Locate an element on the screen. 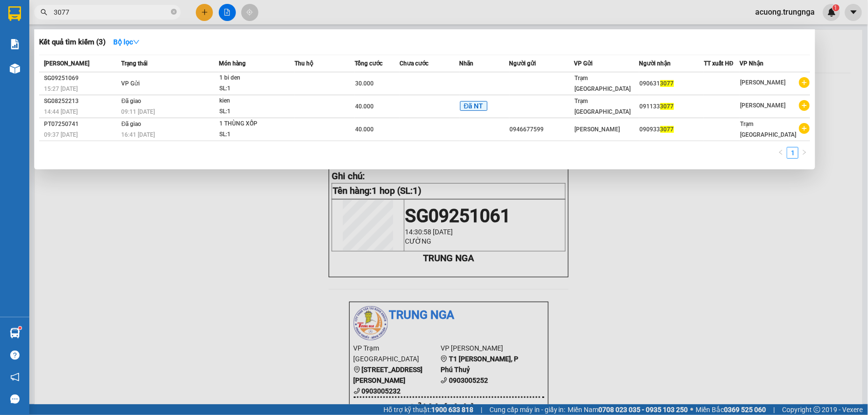  li: Previous Page is located at coordinates (781, 153).